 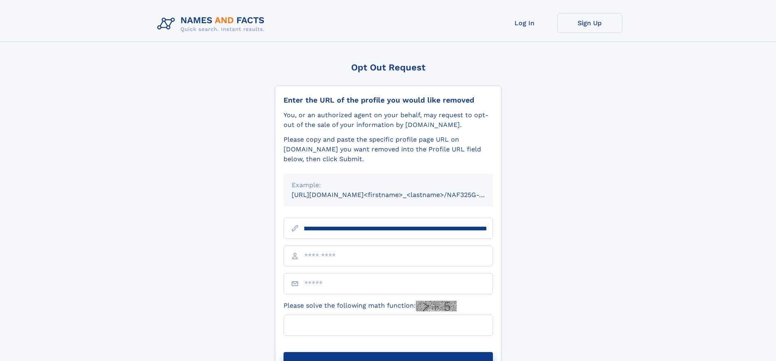 I want to click on div: Example:, so click(x=388, y=185).